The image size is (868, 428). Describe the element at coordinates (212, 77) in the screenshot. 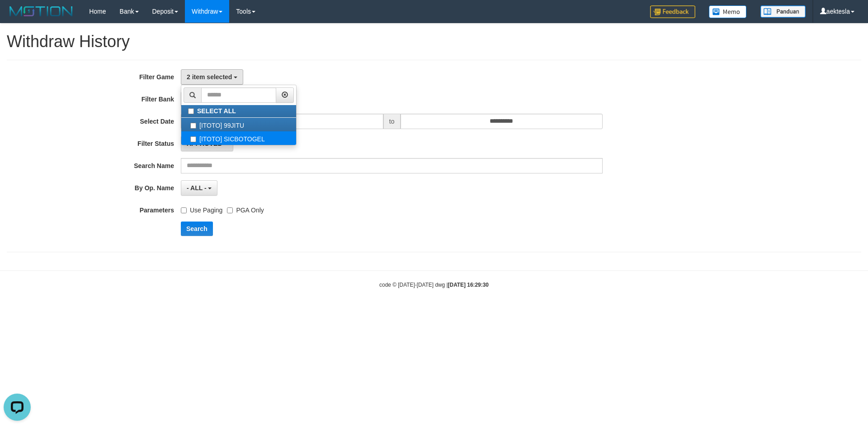

I see `button: 2 item selected` at that location.